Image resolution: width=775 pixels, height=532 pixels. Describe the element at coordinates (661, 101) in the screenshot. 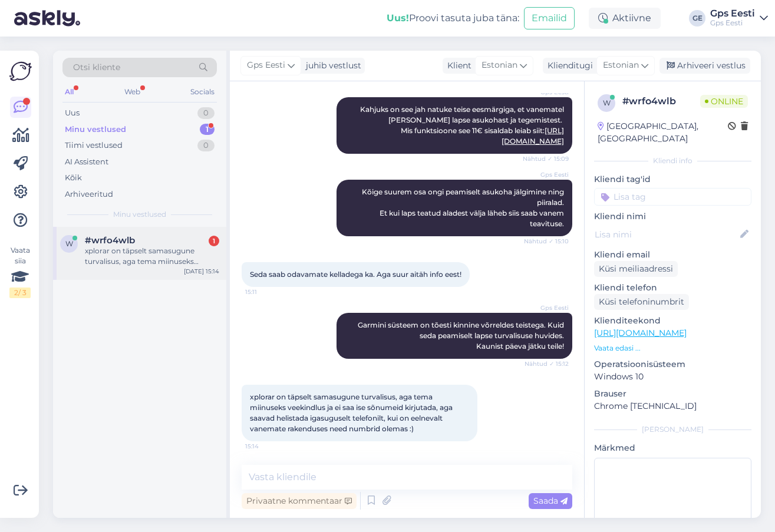

I see `div: # wrfo4wlb` at that location.